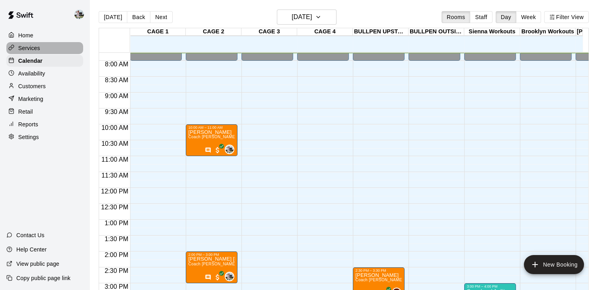  Describe the element at coordinates (117, 80) in the screenshot. I see `span: 8:30 AM` at that location.